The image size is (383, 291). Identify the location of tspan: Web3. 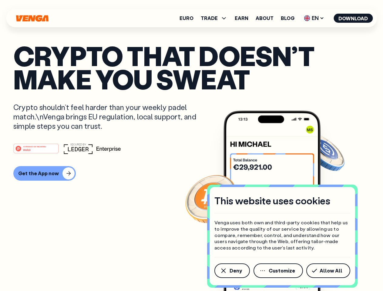
(27, 149).